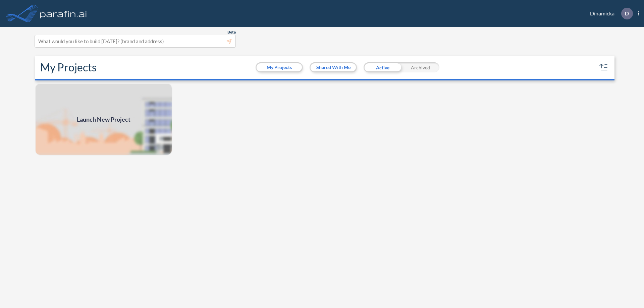 This screenshot has width=644, height=308. I want to click on button: My Projects, so click(279, 67).